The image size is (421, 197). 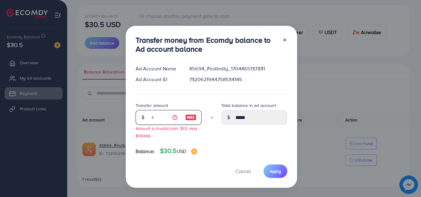 What do you see at coordinates (152, 106) in the screenshot?
I see `label: Transfer amount` at bounding box center [152, 106].